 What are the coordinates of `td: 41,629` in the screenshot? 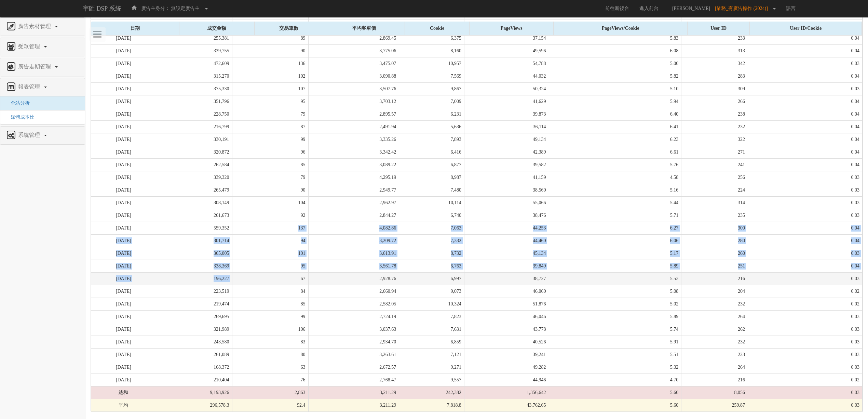 It's located at (506, 101).